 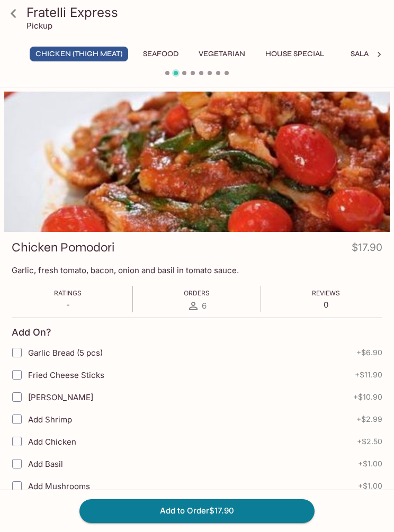 I want to click on span: Add Shrimp, so click(x=50, y=419).